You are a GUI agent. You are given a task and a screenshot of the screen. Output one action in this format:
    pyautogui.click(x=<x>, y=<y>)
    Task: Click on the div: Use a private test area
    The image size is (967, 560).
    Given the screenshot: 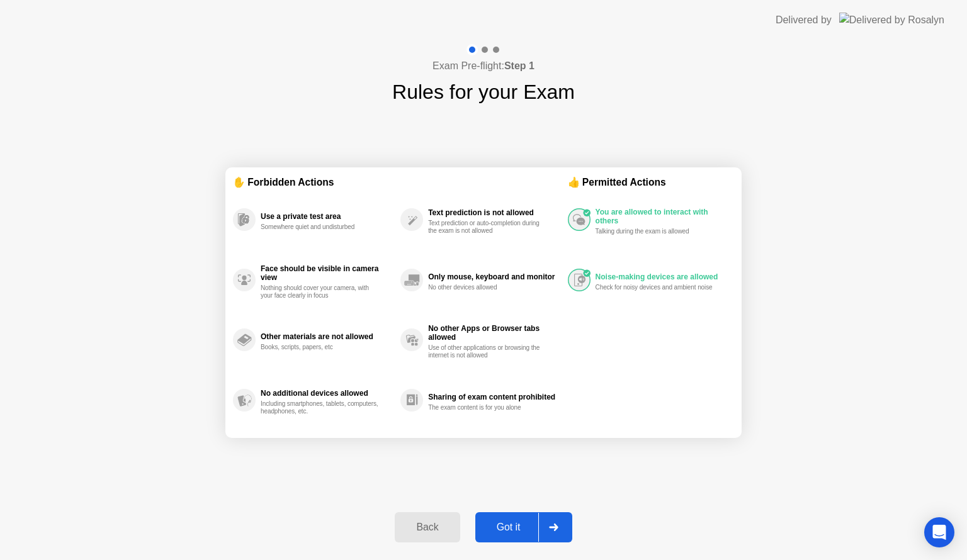 What is the action you would take?
    pyautogui.click(x=327, y=216)
    